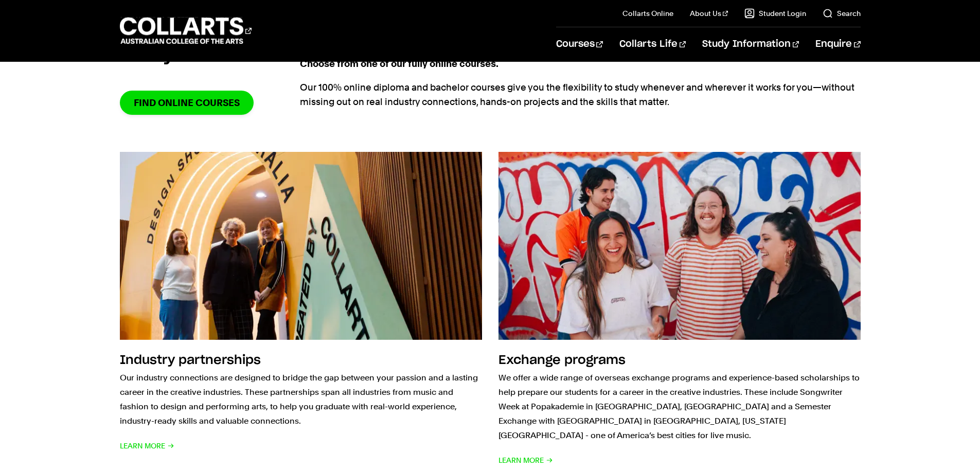 The height and width of the screenshot is (469, 980). What do you see at coordinates (562, 360) in the screenshot?
I see `h2: Exchange programs` at bounding box center [562, 360].